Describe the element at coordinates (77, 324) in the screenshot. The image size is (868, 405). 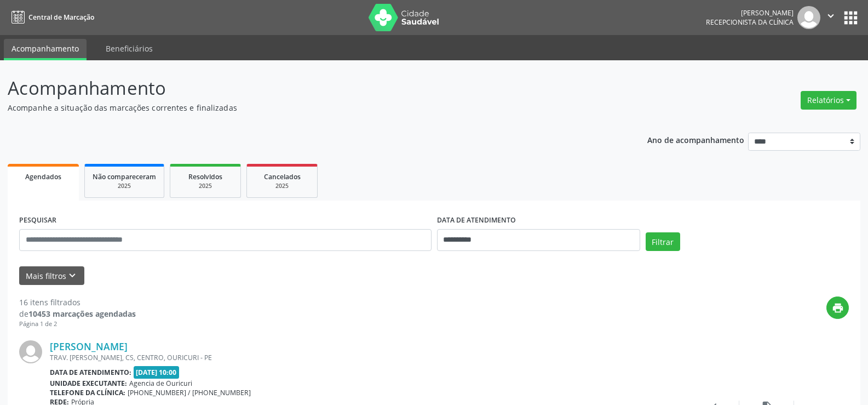
I see `div: Página 1 de 2` at that location.